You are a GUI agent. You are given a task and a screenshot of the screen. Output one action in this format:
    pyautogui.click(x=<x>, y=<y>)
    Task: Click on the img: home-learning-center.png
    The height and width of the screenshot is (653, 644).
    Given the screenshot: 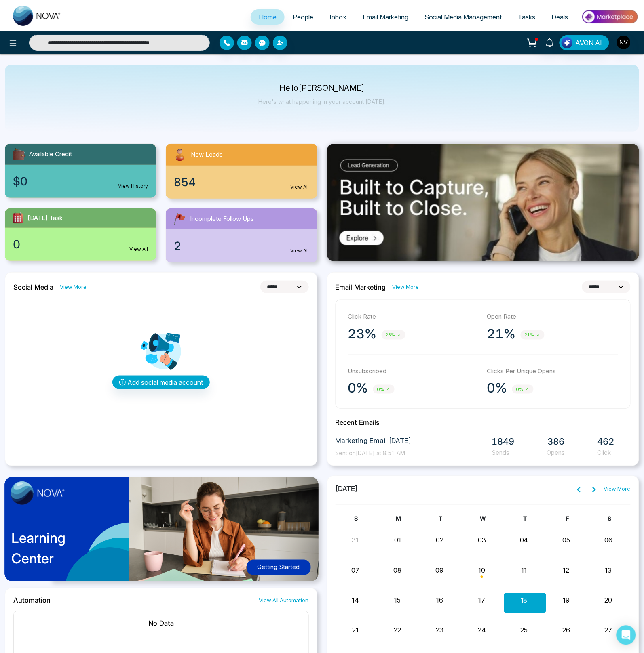 What is the action you would take?
    pyautogui.click(x=165, y=532)
    